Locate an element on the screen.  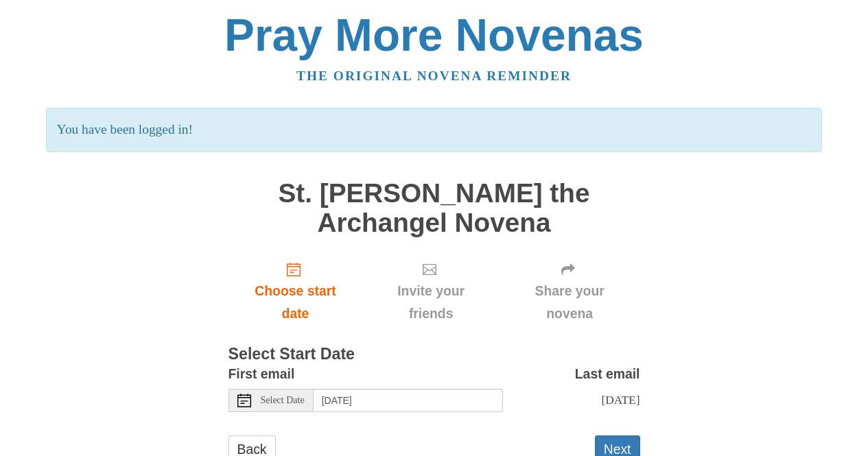
a: Choose start date is located at coordinates (296, 291).